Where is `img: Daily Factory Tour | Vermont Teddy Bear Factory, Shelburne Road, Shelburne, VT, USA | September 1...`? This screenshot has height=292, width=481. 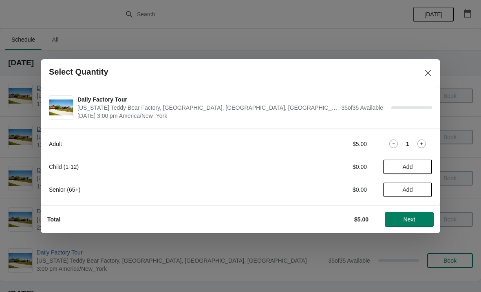 img: Daily Factory Tour | Vermont Teddy Bear Factory, Shelburne Road, Shelburne, VT, USA | September 1... is located at coordinates (61, 107).